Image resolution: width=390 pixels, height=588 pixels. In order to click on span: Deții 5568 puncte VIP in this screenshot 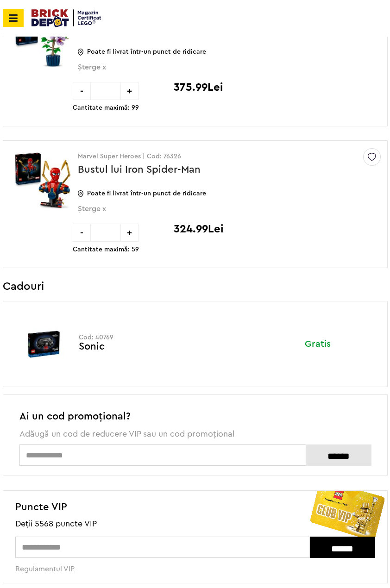, I will do `click(195, 524)`.